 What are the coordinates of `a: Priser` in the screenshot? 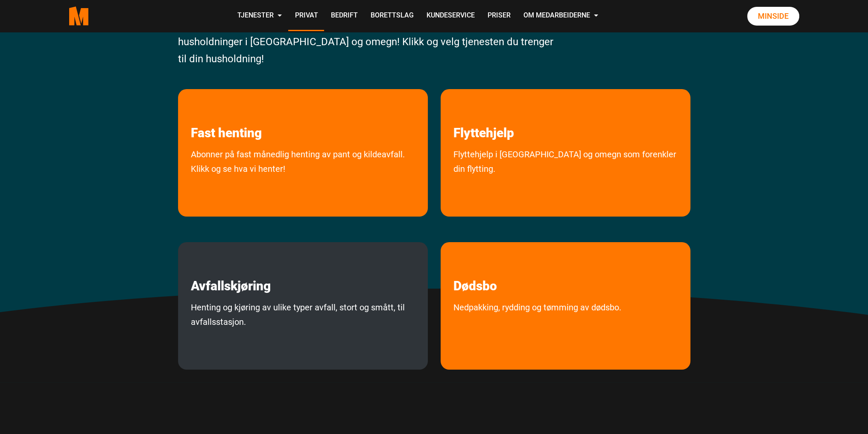 It's located at (498, 16).